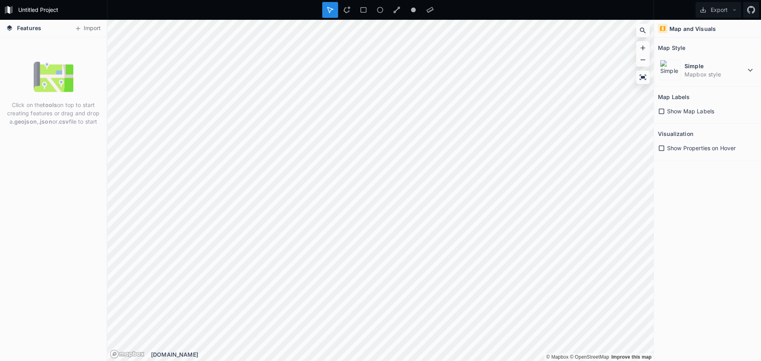 Image resolution: width=761 pixels, height=361 pixels. Describe the element at coordinates (676, 134) in the screenshot. I see `h2: Visualization` at that location.